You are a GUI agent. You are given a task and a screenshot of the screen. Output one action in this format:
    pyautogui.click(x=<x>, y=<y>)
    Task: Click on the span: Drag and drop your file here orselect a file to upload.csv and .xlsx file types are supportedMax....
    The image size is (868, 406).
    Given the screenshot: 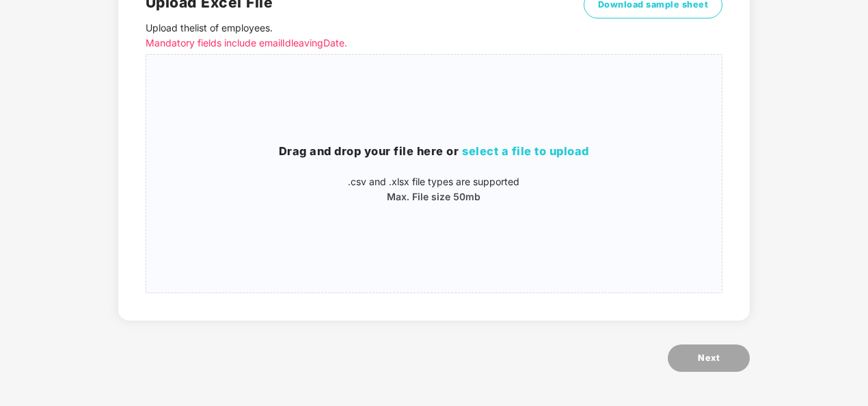 What is the action you would take?
    pyautogui.click(x=434, y=173)
    